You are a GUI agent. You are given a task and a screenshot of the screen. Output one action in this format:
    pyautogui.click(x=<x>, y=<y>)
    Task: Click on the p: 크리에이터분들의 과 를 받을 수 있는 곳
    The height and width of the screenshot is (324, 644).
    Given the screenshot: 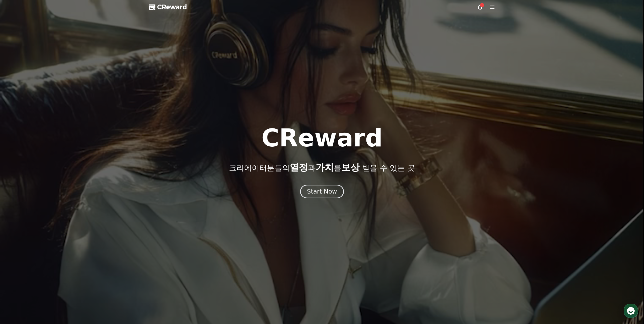 What is the action you would take?
    pyautogui.click(x=322, y=167)
    